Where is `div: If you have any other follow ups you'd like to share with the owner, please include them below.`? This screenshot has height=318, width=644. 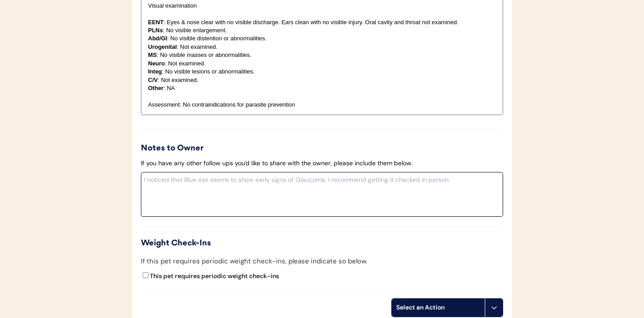
div: If you have any other follow ups you'd like to share with the owner, please include them below. is located at coordinates (277, 164).